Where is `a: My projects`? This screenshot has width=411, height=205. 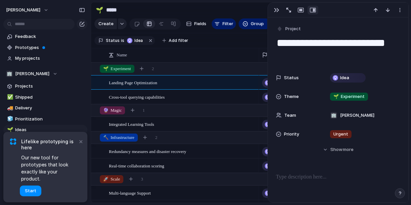 a: My projects is located at coordinates (45, 58).